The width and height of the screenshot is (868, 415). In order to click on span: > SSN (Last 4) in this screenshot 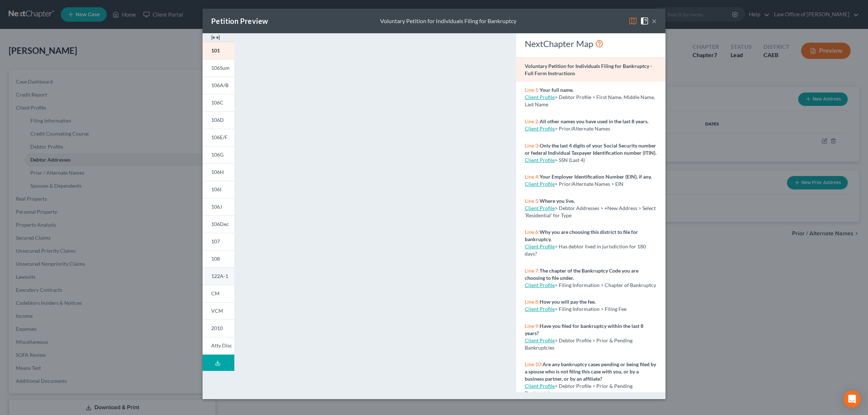, I will do `click(569, 160)`.